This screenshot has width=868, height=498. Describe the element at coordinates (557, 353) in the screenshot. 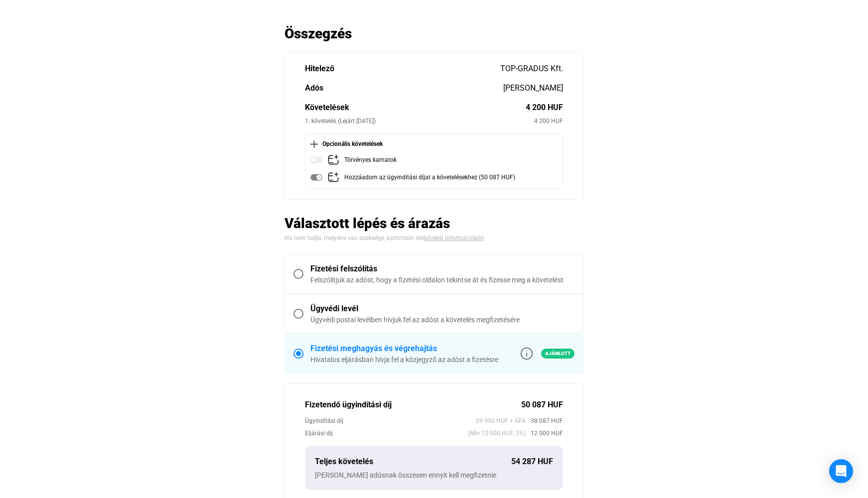

I see `span: Ajánlott` at that location.